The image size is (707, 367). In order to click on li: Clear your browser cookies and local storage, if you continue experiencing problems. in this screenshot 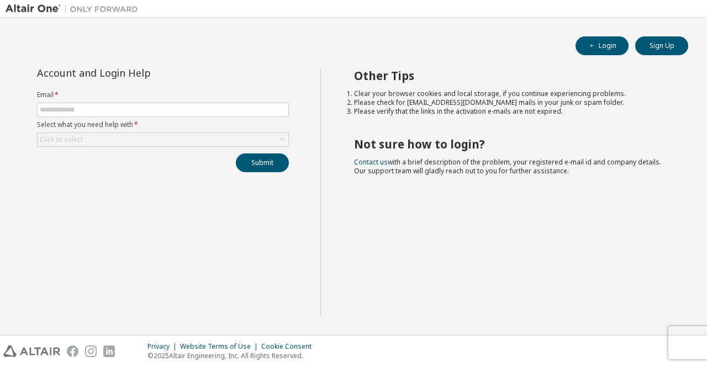, I will do `click(511, 94)`.